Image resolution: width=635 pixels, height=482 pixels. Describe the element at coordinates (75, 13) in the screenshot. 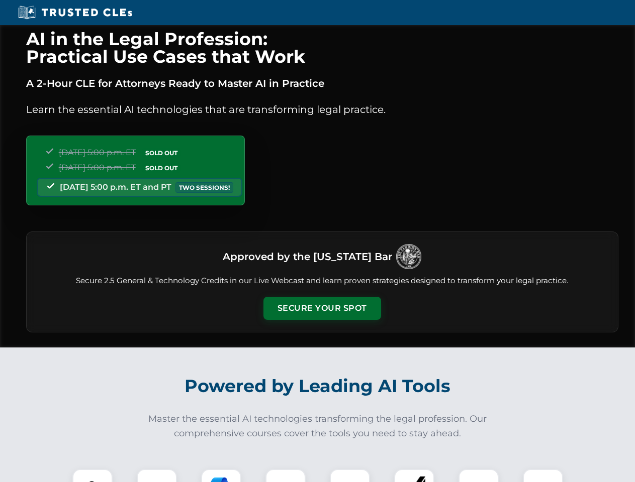

I see `img: Trusted CLEs` at that location.